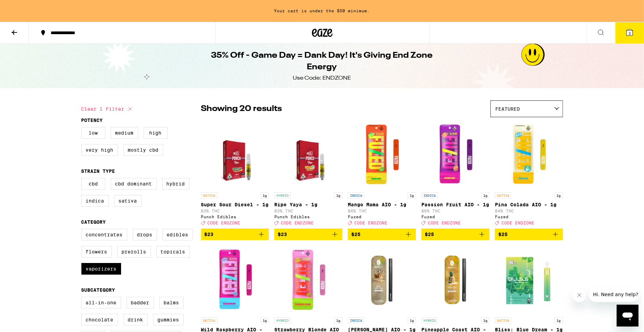  I want to click on label: Chocolate, so click(99, 319).